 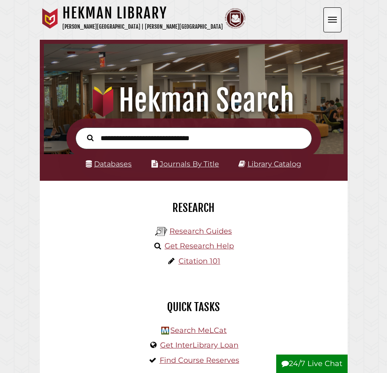 What do you see at coordinates (50, 18) in the screenshot?
I see `img: Calvin University` at bounding box center [50, 18].